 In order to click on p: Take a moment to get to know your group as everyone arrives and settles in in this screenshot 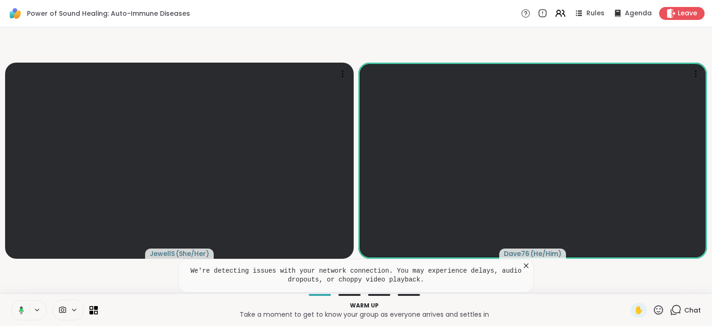, I will do `click(364, 314)`.